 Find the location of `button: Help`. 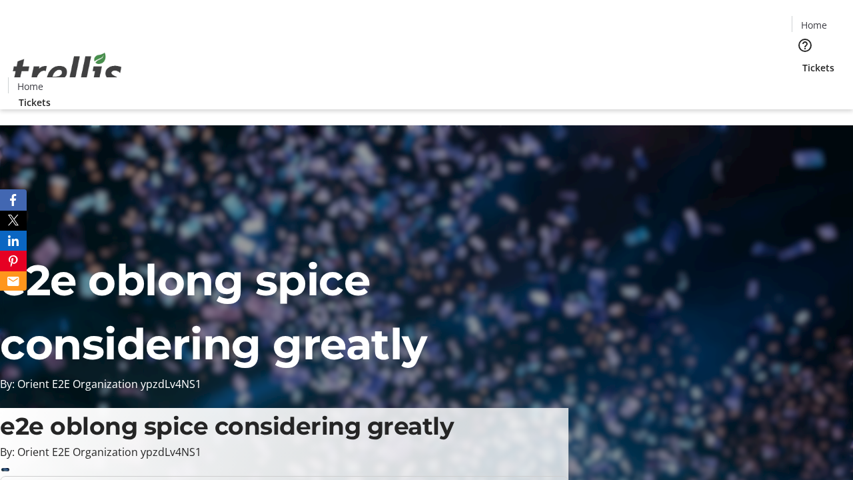

button: Help is located at coordinates (805, 45).